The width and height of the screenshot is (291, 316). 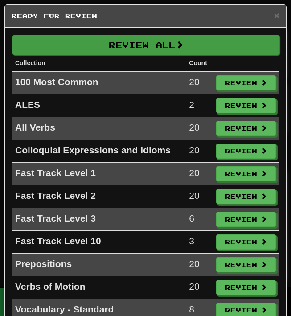 What do you see at coordinates (99, 174) in the screenshot?
I see `td: Fast Track Level 1` at bounding box center [99, 174].